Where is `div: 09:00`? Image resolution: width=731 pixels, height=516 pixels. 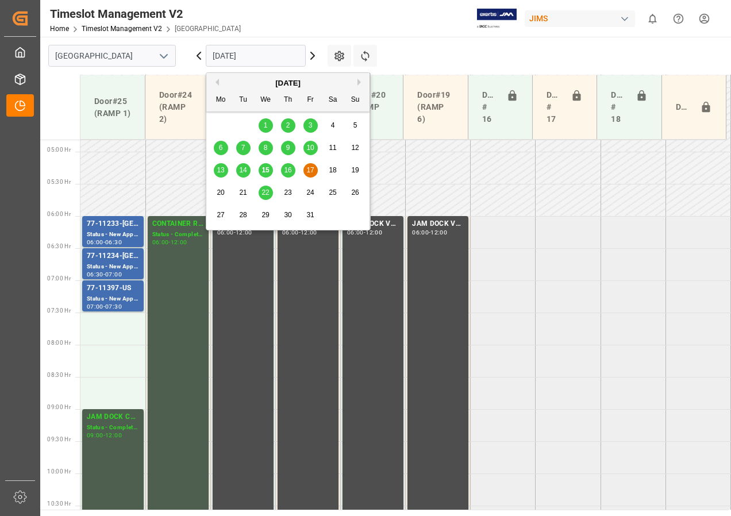
div: 09:00 is located at coordinates (95, 435).